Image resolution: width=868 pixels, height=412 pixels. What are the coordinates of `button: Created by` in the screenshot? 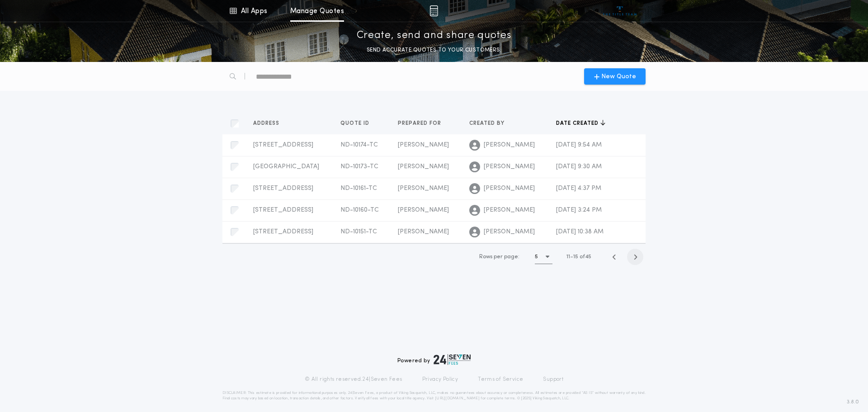 It's located at (490, 123).